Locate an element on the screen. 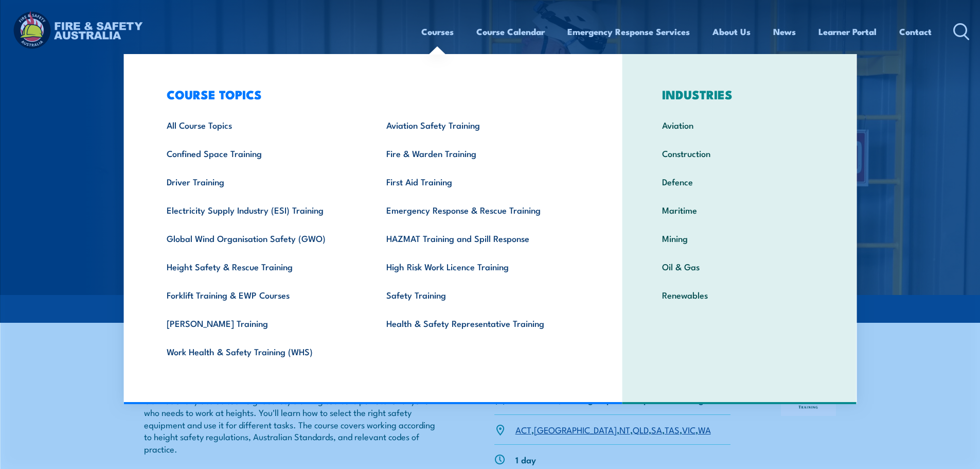 Image resolution: width=980 pixels, height=469 pixels. a: VIC is located at coordinates (689, 430).